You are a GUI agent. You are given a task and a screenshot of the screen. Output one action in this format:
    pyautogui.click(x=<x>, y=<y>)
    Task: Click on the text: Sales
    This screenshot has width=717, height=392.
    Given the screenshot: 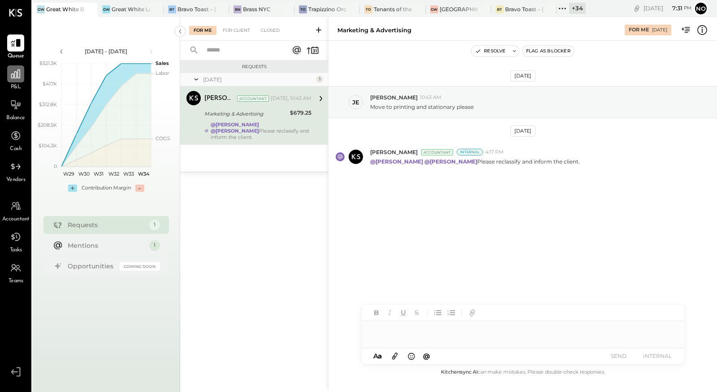 What is the action you would take?
    pyautogui.click(x=162, y=63)
    